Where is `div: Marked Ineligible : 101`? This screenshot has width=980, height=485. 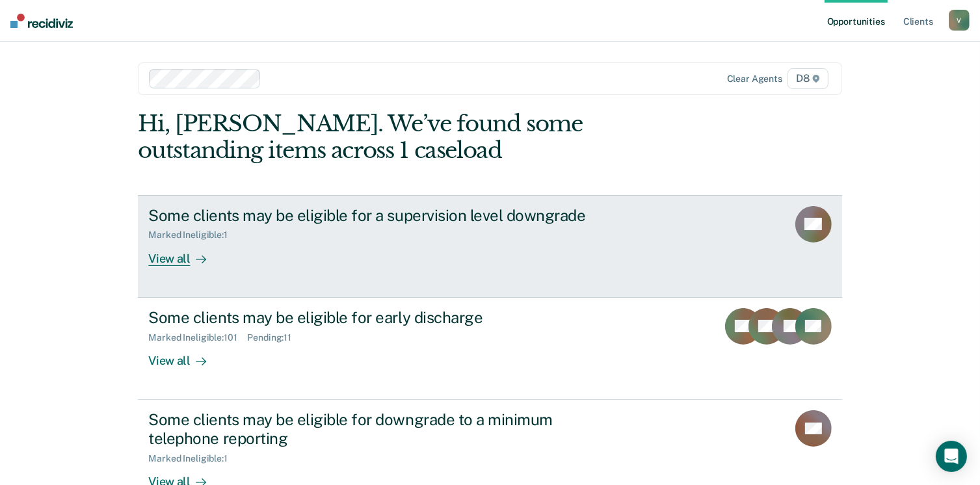 div: Marked Ineligible : 101 is located at coordinates (198, 337).